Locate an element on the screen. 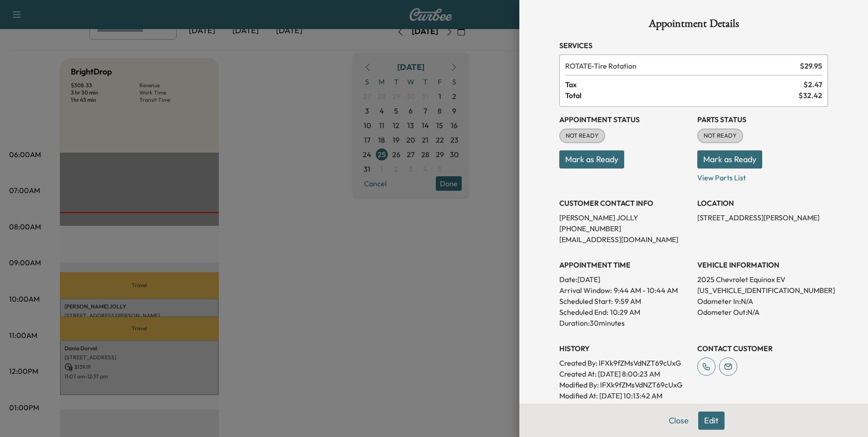 Image resolution: width=868 pixels, height=437 pixels. h1: Appointment Details is located at coordinates (693, 25).